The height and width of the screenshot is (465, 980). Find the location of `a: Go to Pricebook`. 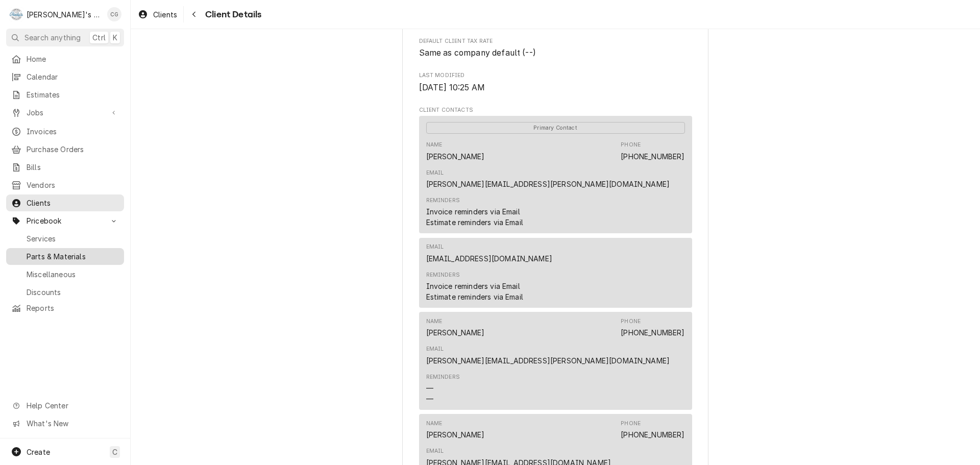

a: Go to Pricebook is located at coordinates (65, 220).